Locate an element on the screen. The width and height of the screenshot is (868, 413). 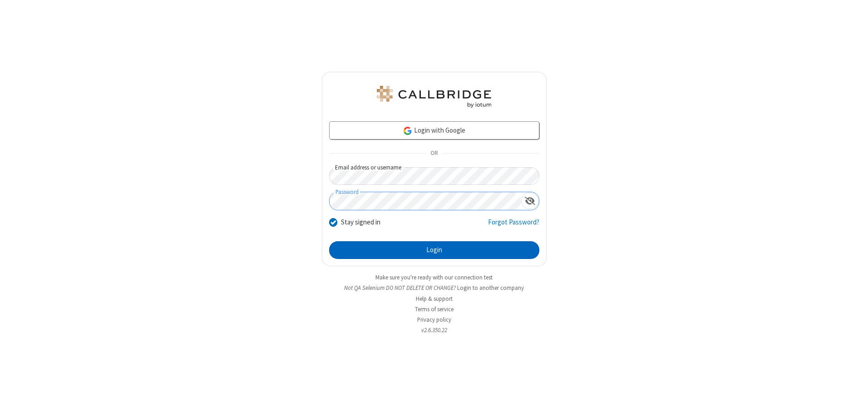
li: v2.6.350.22 is located at coordinates (434, 330).